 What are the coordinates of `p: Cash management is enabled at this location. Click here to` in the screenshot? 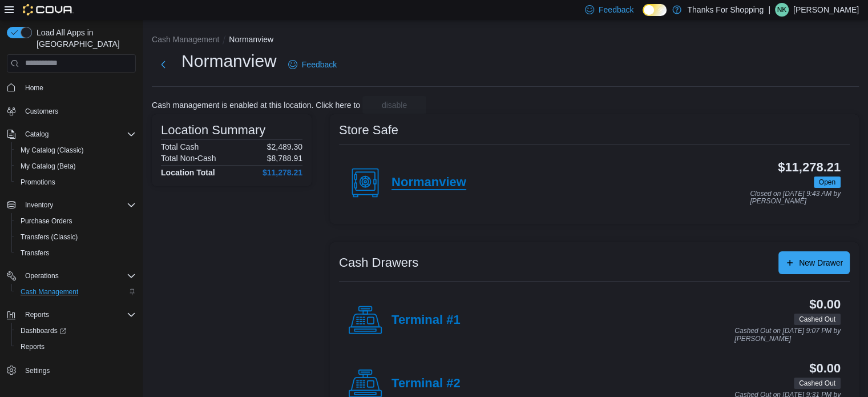 It's located at (256, 105).